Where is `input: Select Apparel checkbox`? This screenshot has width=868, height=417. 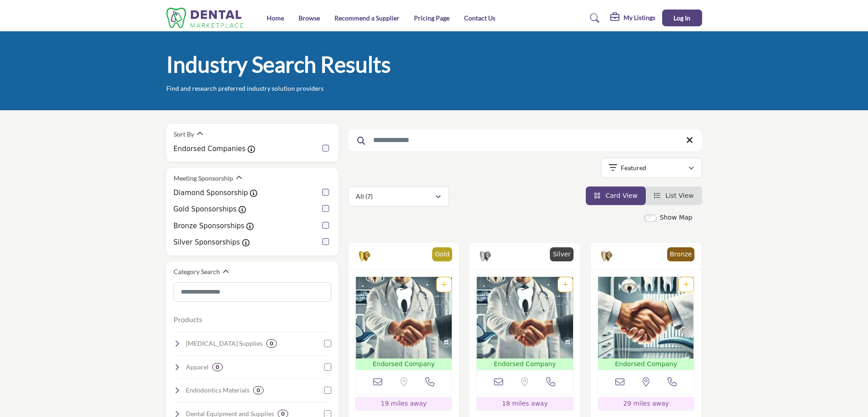 input: Select Apparel checkbox is located at coordinates (328, 367).